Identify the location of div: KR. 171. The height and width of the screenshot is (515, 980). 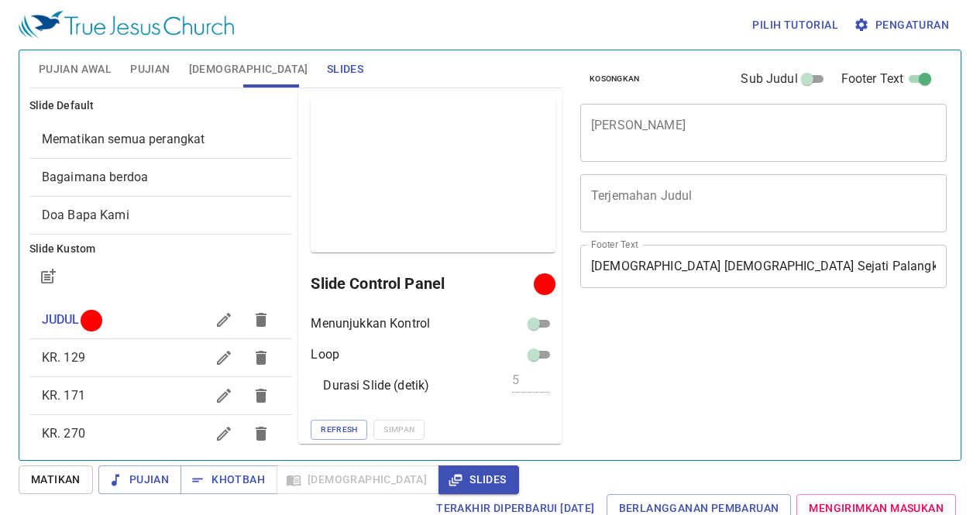
(161, 396).